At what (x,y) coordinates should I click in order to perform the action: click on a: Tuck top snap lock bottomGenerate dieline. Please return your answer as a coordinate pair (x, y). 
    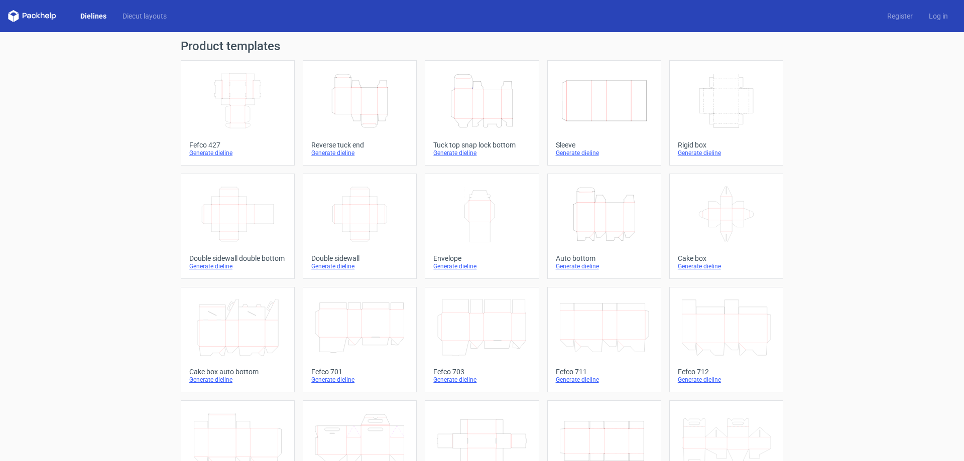
    Looking at the image, I should click on (481, 113).